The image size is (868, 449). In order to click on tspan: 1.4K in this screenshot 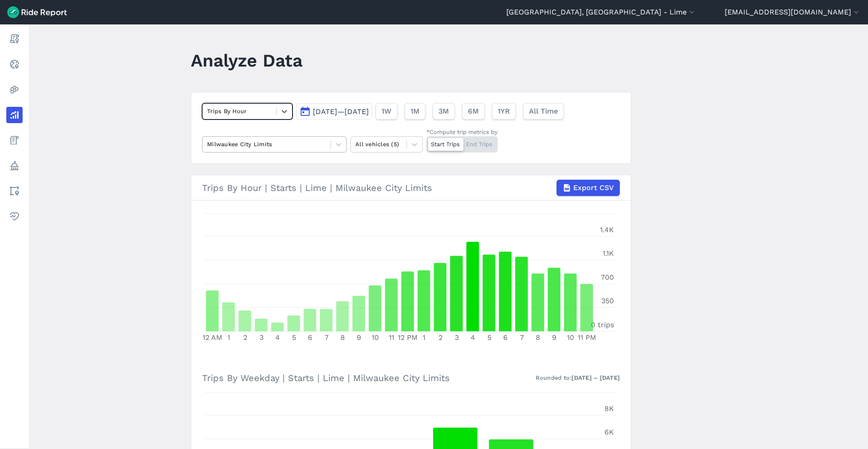, I will do `click(607, 230)`.